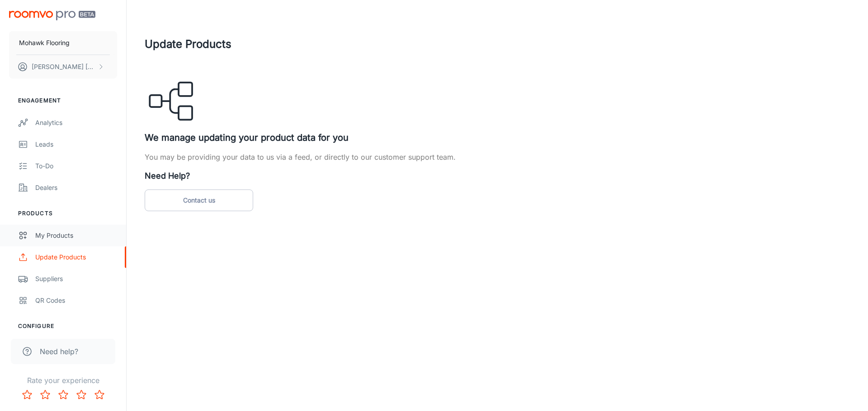  What do you see at coordinates (76, 144) in the screenshot?
I see `div: Leads` at bounding box center [76, 144].